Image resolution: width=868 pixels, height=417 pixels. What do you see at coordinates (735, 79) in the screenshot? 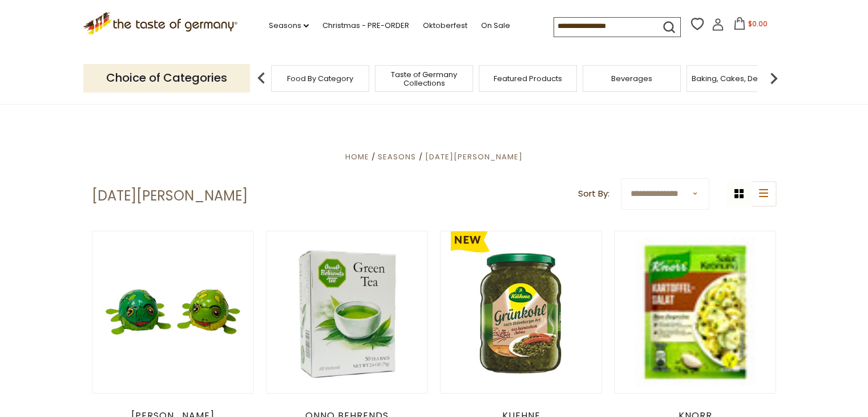
I see `a: Baking, Cakes, Desserts` at bounding box center [735, 79].